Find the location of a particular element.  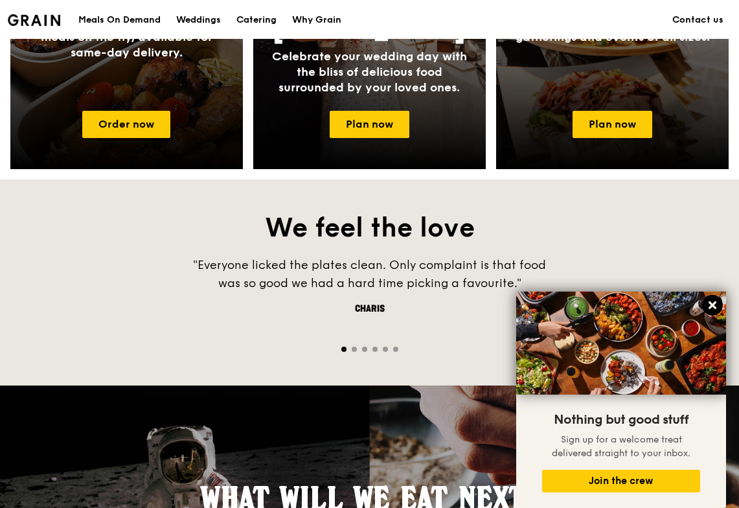

img: Grain is located at coordinates (34, 20).